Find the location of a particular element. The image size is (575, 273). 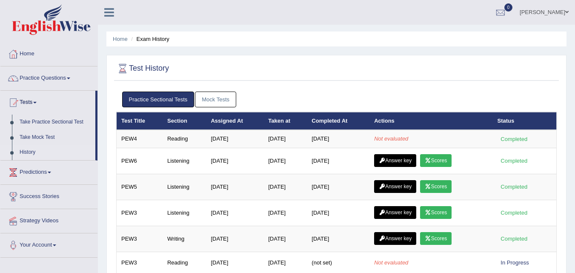

td: Reading is located at coordinates (184, 139).